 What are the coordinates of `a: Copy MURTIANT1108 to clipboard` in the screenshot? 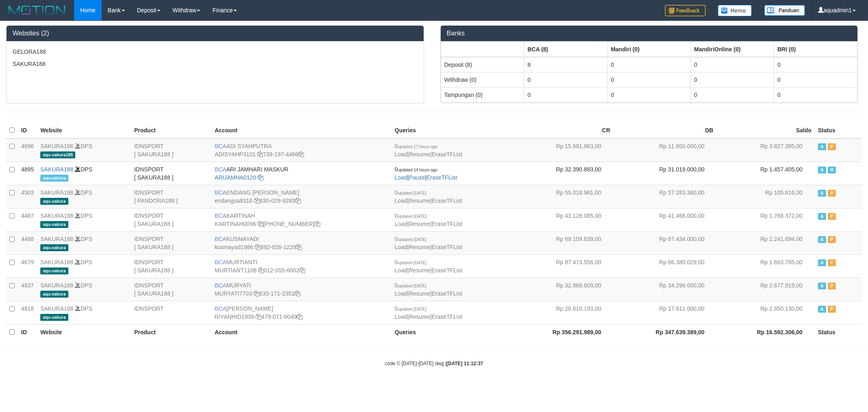 It's located at (261, 270).